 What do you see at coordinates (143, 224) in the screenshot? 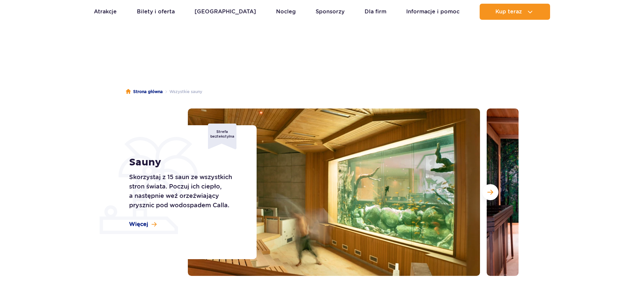
I see `a: Więcej` at bounding box center [143, 224].